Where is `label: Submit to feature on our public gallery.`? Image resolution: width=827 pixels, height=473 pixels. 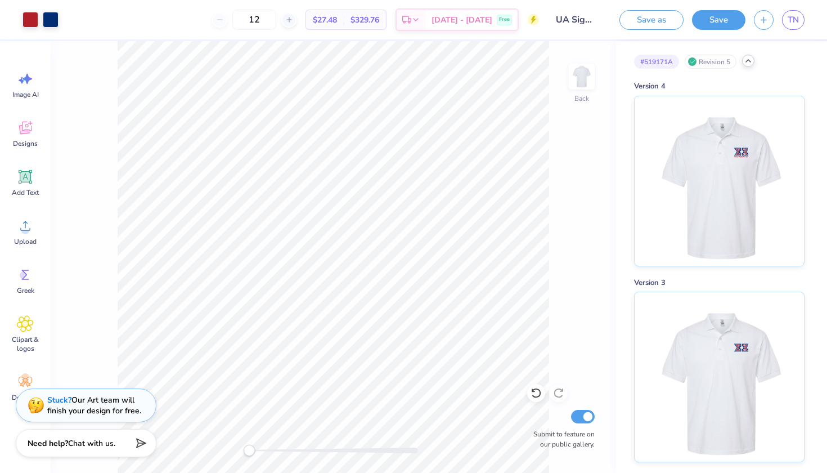 label: Submit to feature on our public gallery. is located at coordinates (561, 439).